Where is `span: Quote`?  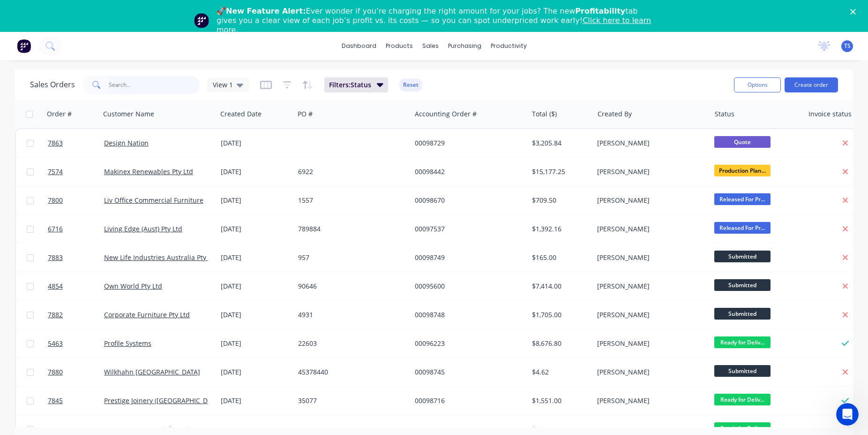
span: Quote is located at coordinates (743, 142).